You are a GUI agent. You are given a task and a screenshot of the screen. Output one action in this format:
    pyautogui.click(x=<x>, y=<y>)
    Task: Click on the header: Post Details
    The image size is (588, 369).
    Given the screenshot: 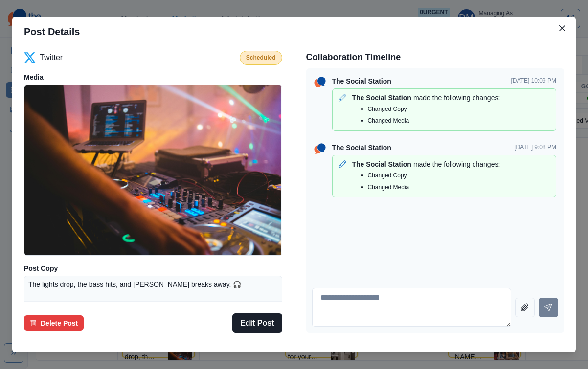 What is the action you would take?
    pyautogui.click(x=294, y=32)
    